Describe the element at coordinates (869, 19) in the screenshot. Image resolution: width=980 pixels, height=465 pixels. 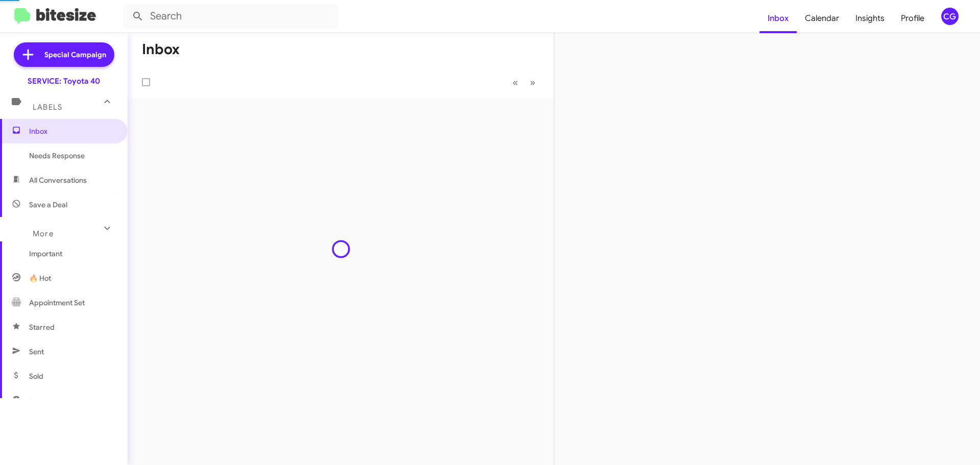
I see `span: Insights` at that location.